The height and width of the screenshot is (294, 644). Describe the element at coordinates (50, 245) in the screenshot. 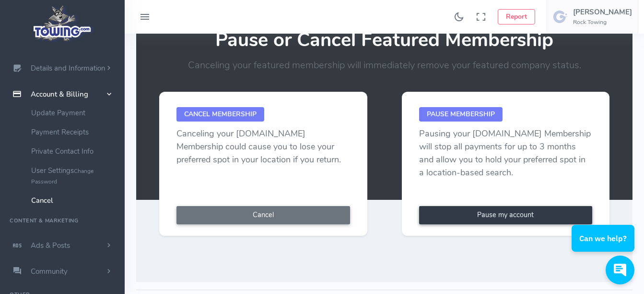

I see `span: Ads & Posts` at that location.